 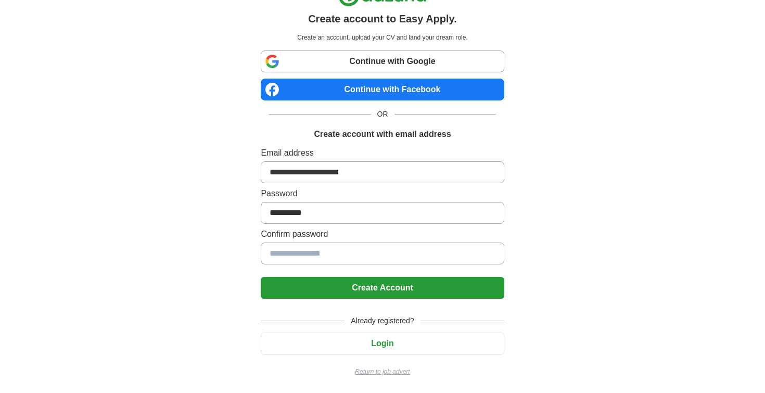 What do you see at coordinates (382, 37) in the screenshot?
I see `p: Create an account, upload your CV and land your dream role.` at bounding box center [382, 37].